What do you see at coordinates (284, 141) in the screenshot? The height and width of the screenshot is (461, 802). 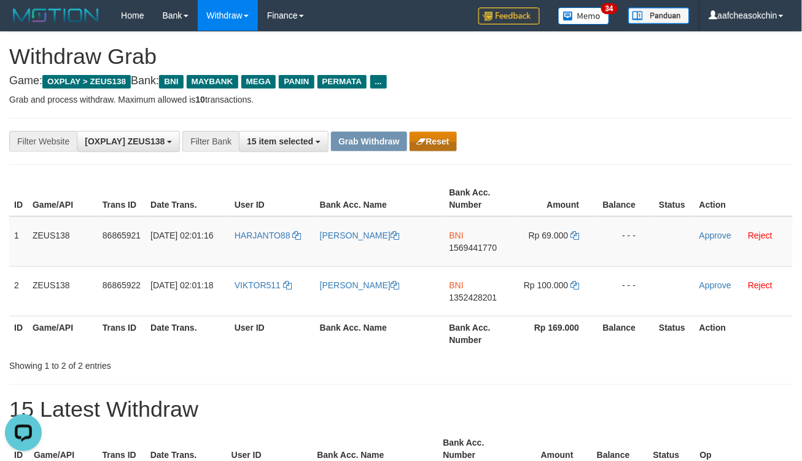 I see `button: 15 item selected` at bounding box center [284, 141].